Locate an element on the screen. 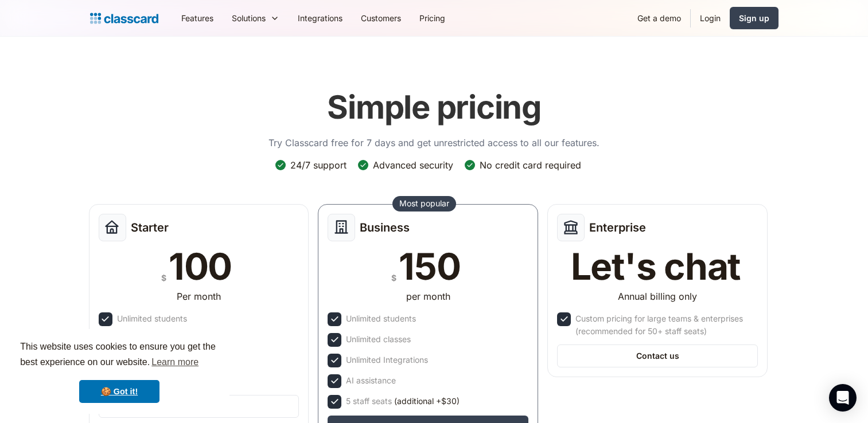 Image resolution: width=868 pixels, height=423 pixels. a: dismiss cookie message is located at coordinates (120, 392).